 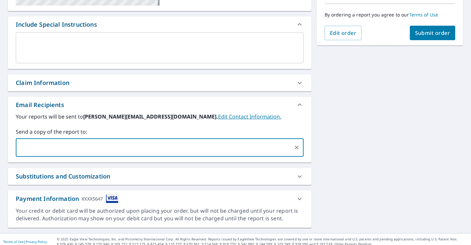 What do you see at coordinates (390, 15) in the screenshot?
I see `p: By ordering a report you agree to our` at bounding box center [390, 15].